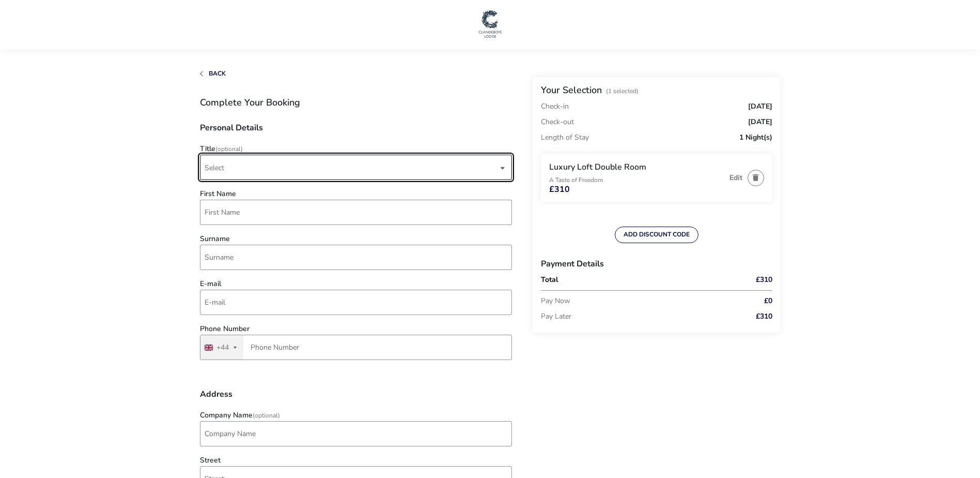  Describe the element at coordinates (571, 90) in the screenshot. I see `h2: Your Selection` at that location.